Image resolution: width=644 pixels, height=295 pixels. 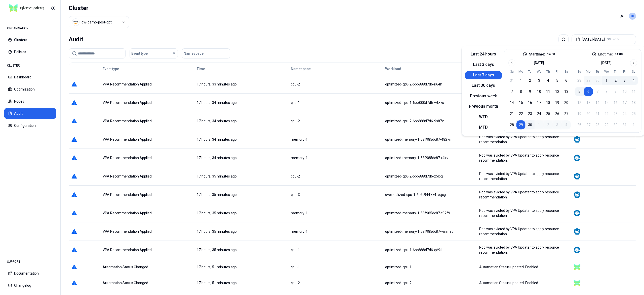 I want to click on button: Event type, so click(x=154, y=53).